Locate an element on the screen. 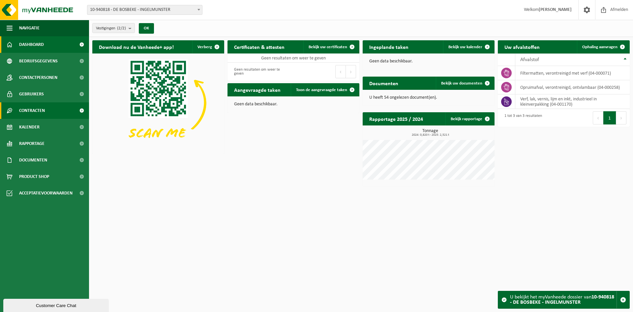 The height and width of the screenshot is (312, 633). td: verf, lak, vernis, lijm en inkt, industrieel in kleinverpakking (04-001170) is located at coordinates (572, 102).